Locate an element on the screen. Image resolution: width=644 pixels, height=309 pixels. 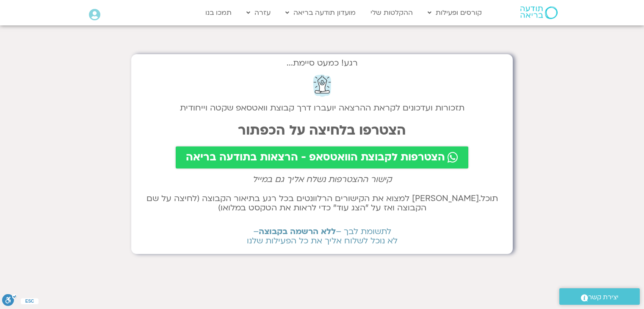
h2: קישור ההצטרפות נשלח אליך גם במייל is located at coordinates (322, 179).